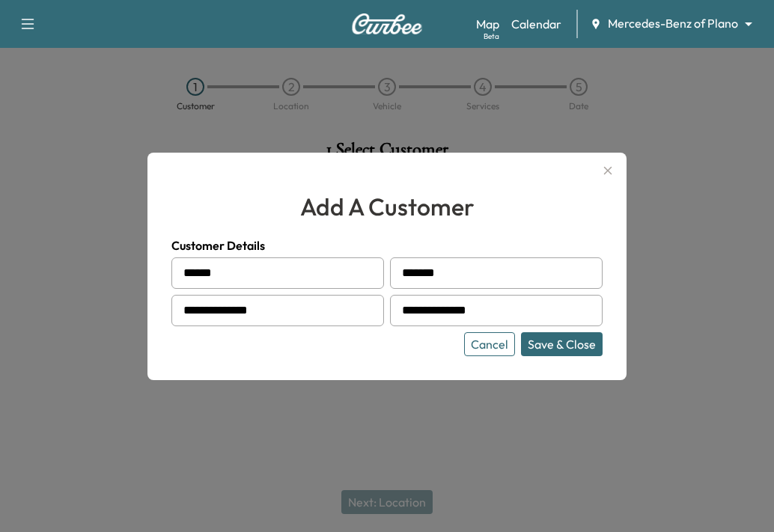  I want to click on span: Mercedes-Benz of Plano, so click(673, 24).